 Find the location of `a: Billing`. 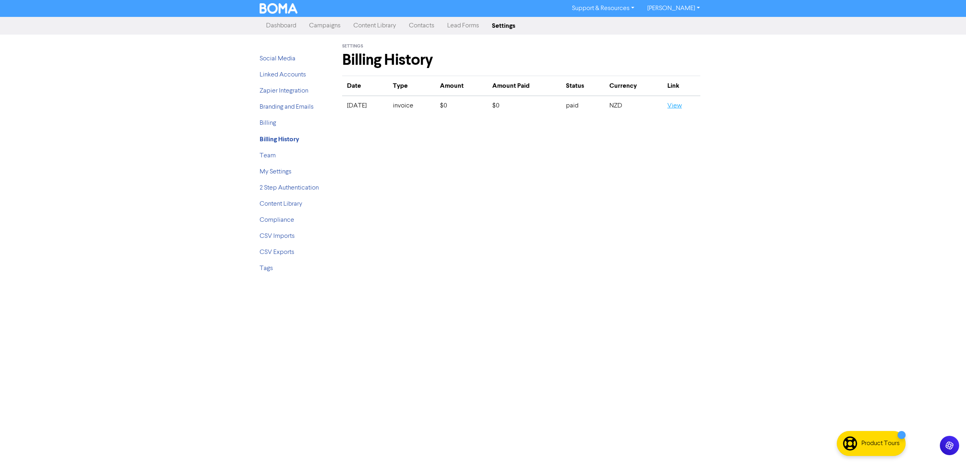

a: Billing is located at coordinates (268, 123).